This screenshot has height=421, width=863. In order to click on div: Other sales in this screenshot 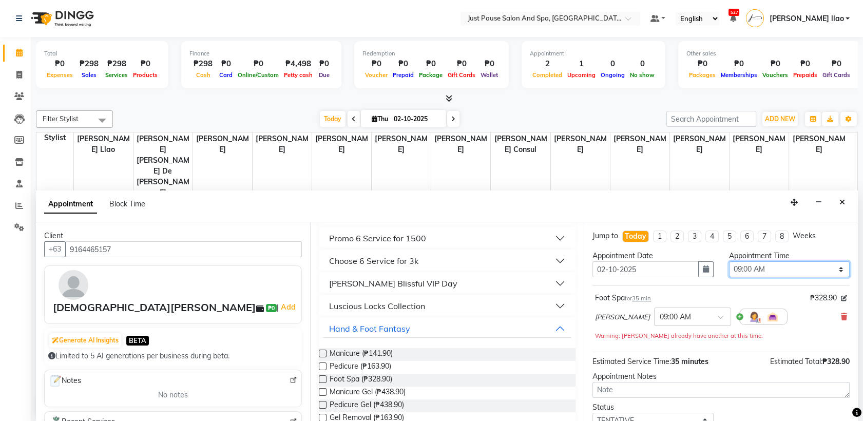, I will do `click(769, 53)`.